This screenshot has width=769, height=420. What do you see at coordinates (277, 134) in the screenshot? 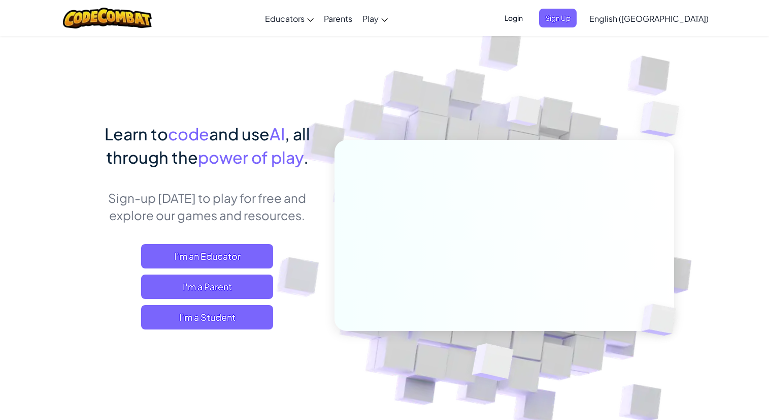
I see `span: AI` at bounding box center [277, 134].